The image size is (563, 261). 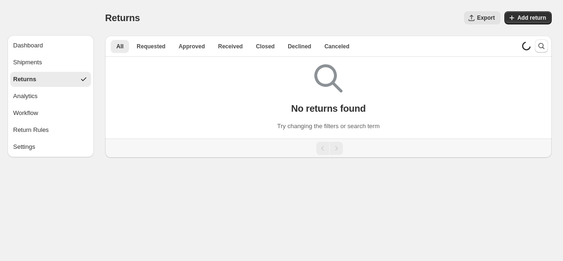 I want to click on span: Settings, so click(x=24, y=147).